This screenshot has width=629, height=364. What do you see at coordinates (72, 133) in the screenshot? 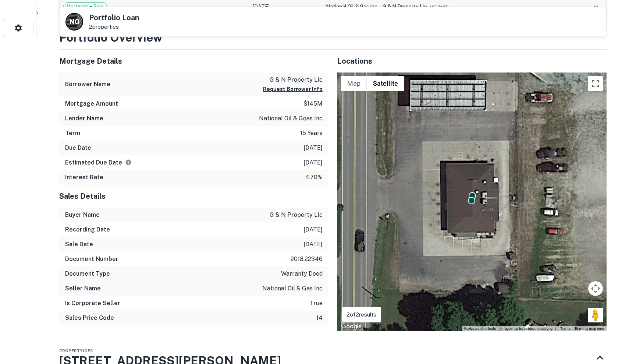
I see `h6: Term` at bounding box center [72, 133].